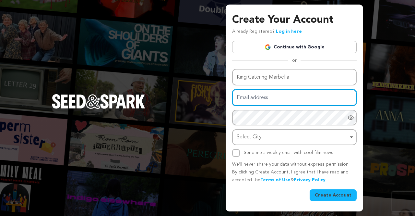  Describe the element at coordinates (292, 137) in the screenshot. I see `div: Select City` at that location.